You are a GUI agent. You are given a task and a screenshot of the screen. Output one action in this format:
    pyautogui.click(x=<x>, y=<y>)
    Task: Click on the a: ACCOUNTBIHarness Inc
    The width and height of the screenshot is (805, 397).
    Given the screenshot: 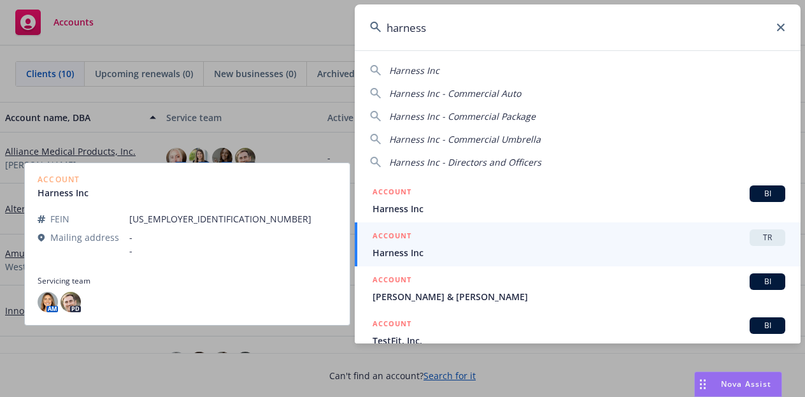 What is the action you would take?
    pyautogui.click(x=578, y=200)
    